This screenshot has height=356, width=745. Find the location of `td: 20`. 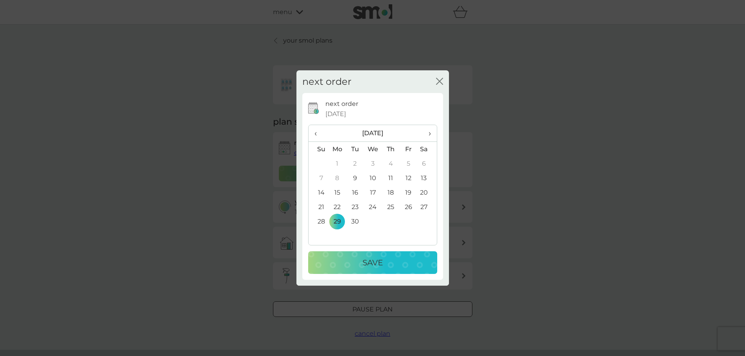

td: 20 is located at coordinates (426, 192).